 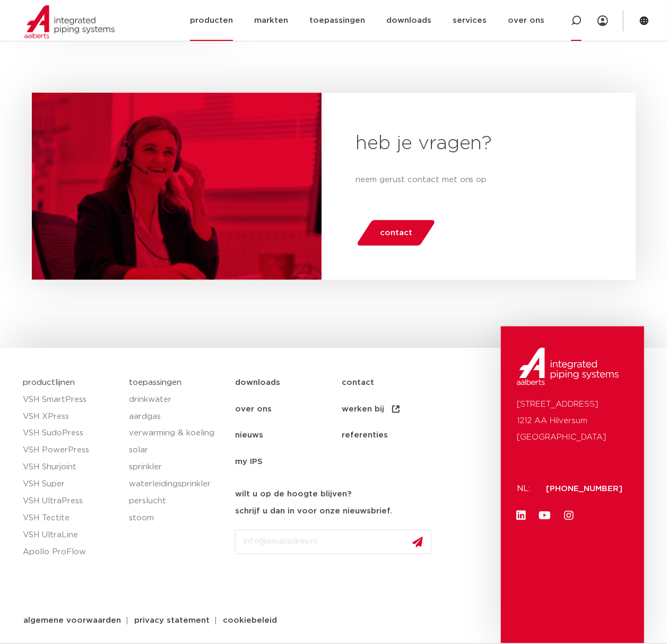 What do you see at coordinates (71, 553) in the screenshot?
I see `a: Apollo ProFlow` at bounding box center [71, 553].